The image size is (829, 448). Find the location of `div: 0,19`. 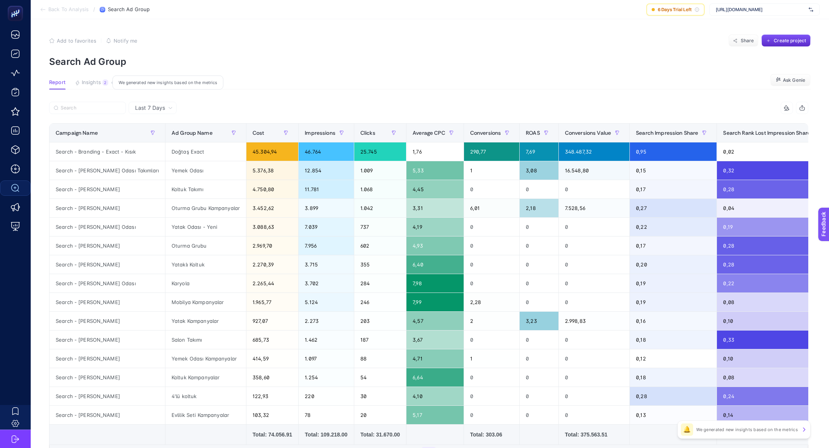

div: 0,19 is located at coordinates (673, 283).